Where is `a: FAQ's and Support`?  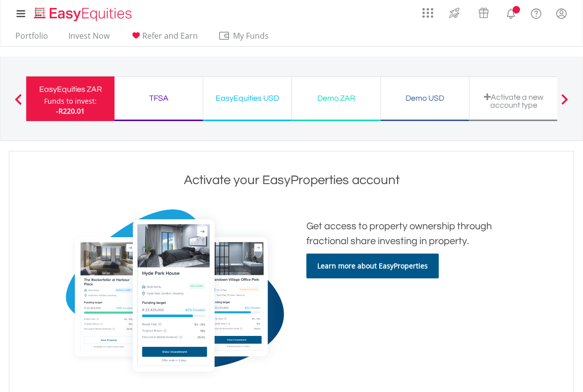
a: FAQ's and Support is located at coordinates (536, 12).